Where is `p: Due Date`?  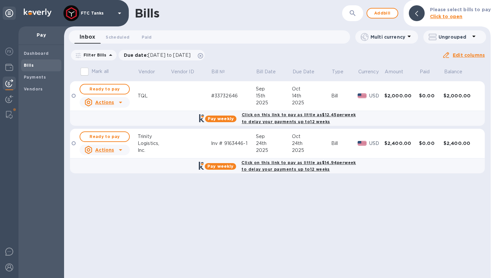
p: Due Date is located at coordinates (304, 72).